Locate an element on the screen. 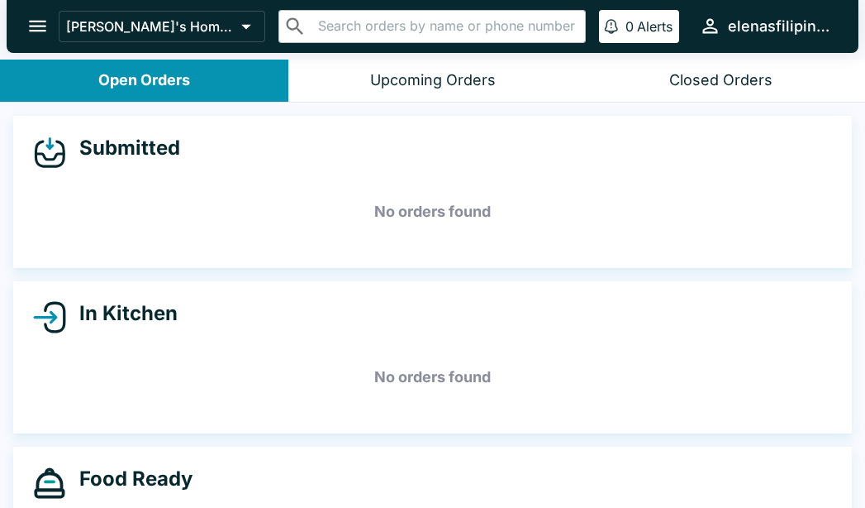 The image size is (865, 508). button: elenasfilipinofoods is located at coordinates (765, 26).